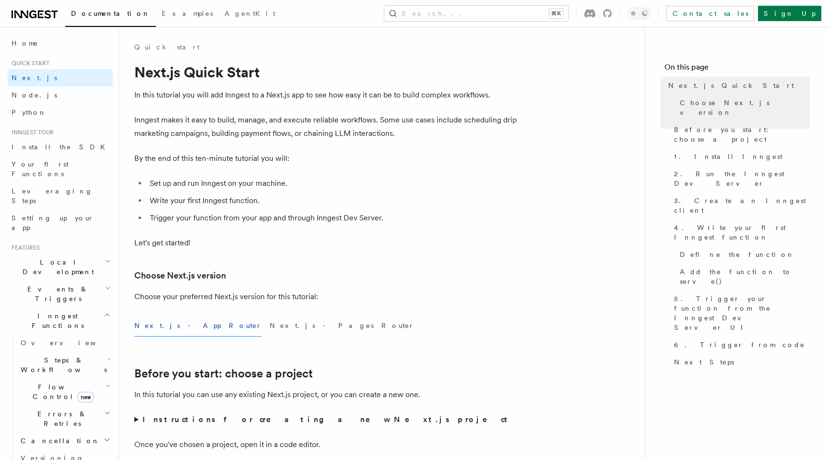 This screenshot has width=829, height=460. What do you see at coordinates (65, 365) in the screenshot?
I see `button: Steps & Workflows` at bounding box center [65, 365].